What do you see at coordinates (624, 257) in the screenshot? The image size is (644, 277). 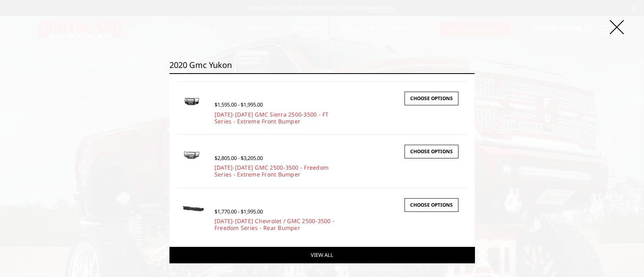 I see `div: Chat Widget` at bounding box center [624, 257].